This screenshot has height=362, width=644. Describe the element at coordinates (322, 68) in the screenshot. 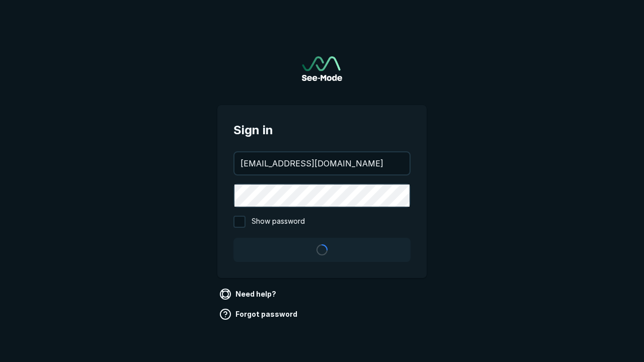

I see `img: See-Mode Logo` at that location.